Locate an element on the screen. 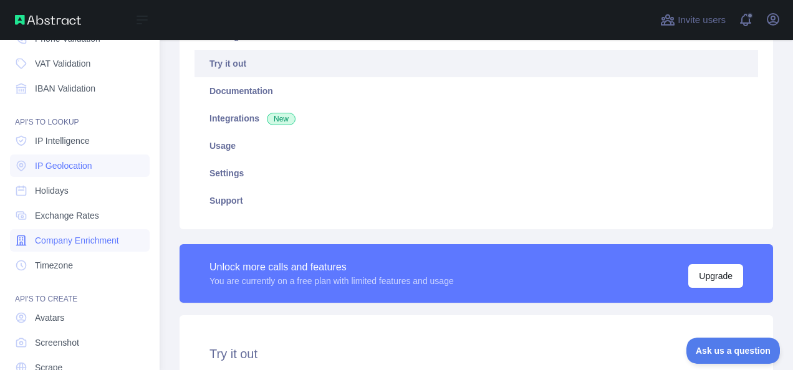  span: Avatars is located at coordinates (49, 318).